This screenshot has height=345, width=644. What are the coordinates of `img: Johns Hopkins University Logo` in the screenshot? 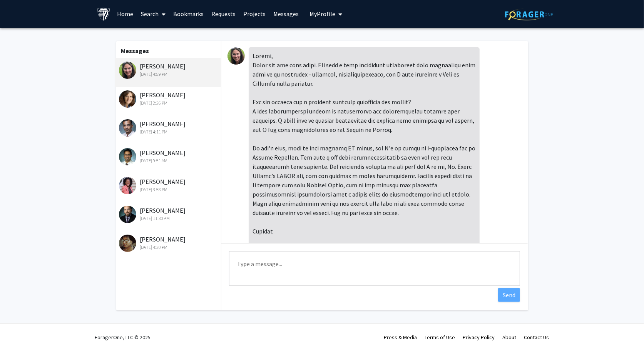 It's located at (103, 14).